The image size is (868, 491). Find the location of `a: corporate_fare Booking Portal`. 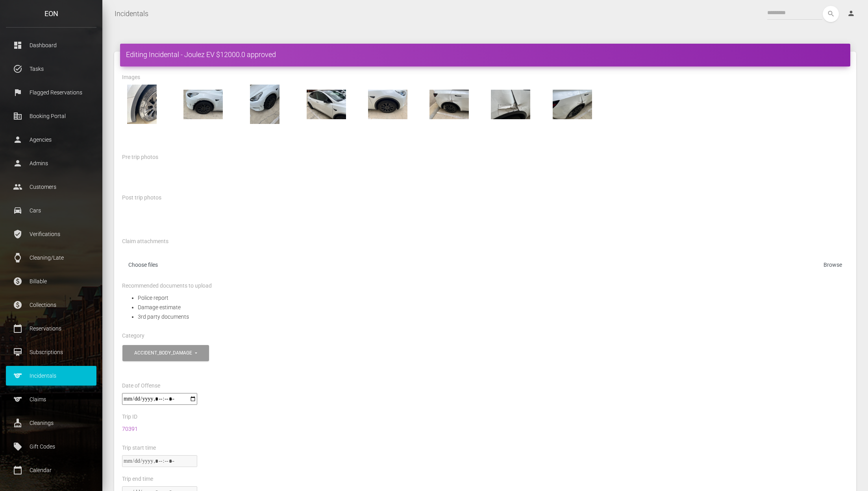

a: corporate_fare Booking Portal is located at coordinates (51, 116).